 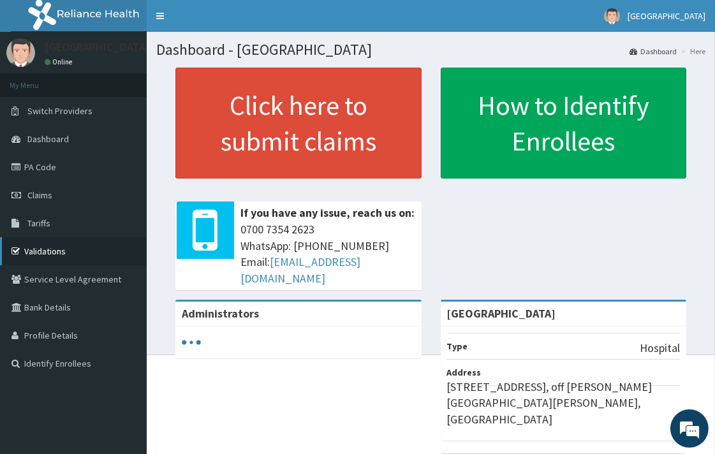 What do you see at coordinates (327, 212) in the screenshot?
I see `b: If you have any issue, reach us on:` at bounding box center [327, 212].